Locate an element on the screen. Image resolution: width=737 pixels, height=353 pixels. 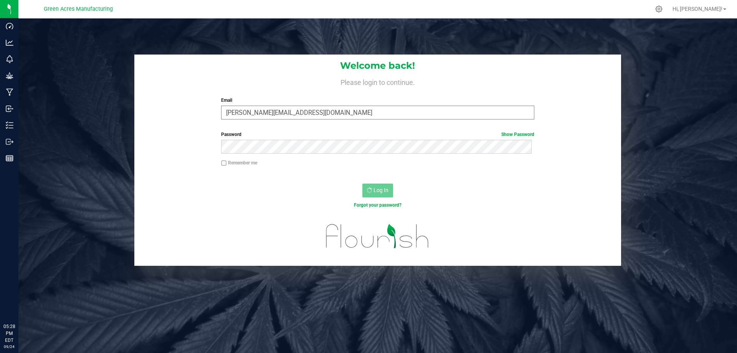
p: 05:28 PM EDT is located at coordinates (9, 333).